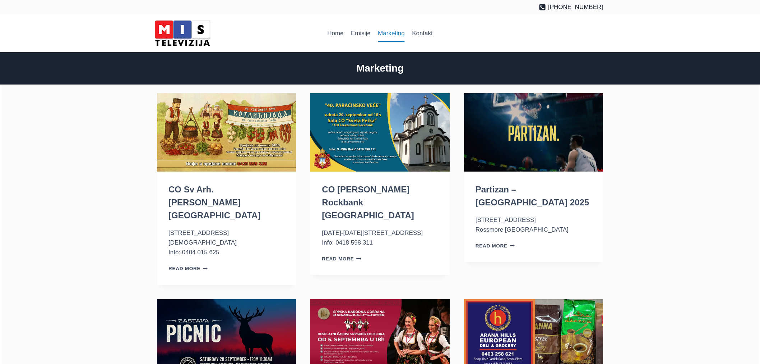  Describe the element at coordinates (182, 33) in the screenshot. I see `img: MIS Television` at that location.